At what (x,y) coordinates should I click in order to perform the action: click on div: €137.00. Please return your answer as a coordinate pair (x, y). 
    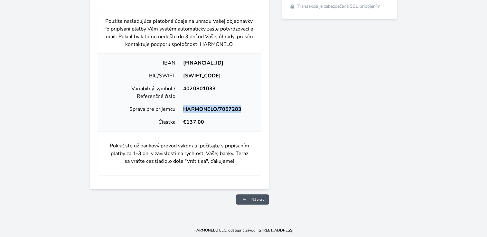
    Looking at the image, I should click on (217, 122).